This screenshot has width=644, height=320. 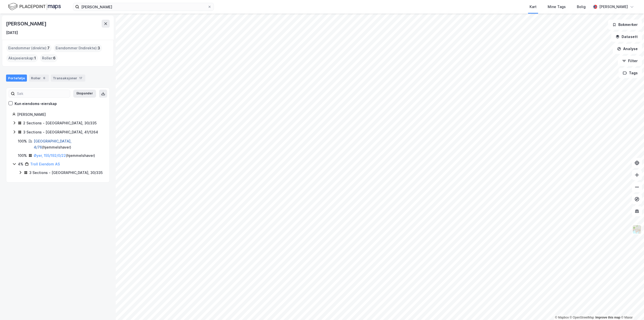 I want to click on button: Ekspander, so click(x=84, y=94).